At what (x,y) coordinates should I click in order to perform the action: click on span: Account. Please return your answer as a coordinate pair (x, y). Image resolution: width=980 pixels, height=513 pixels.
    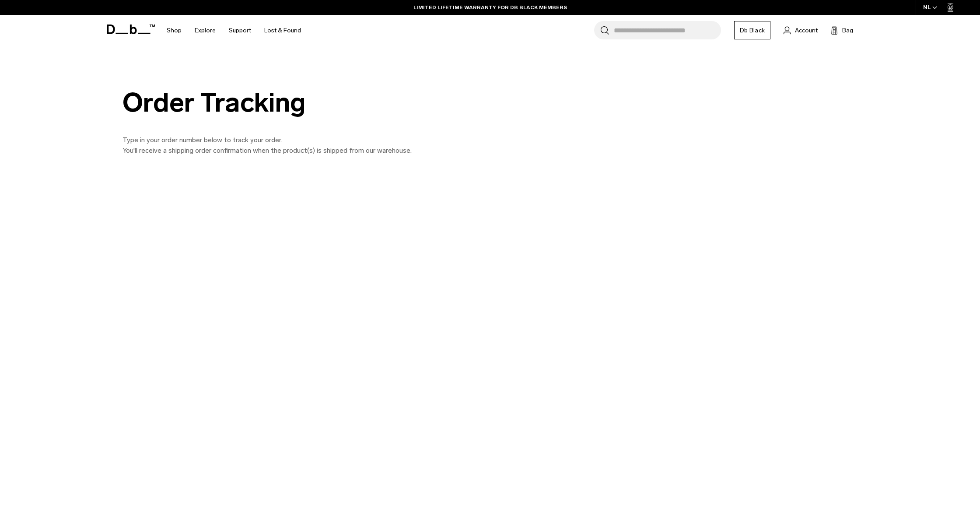
    Looking at the image, I should click on (807, 30).